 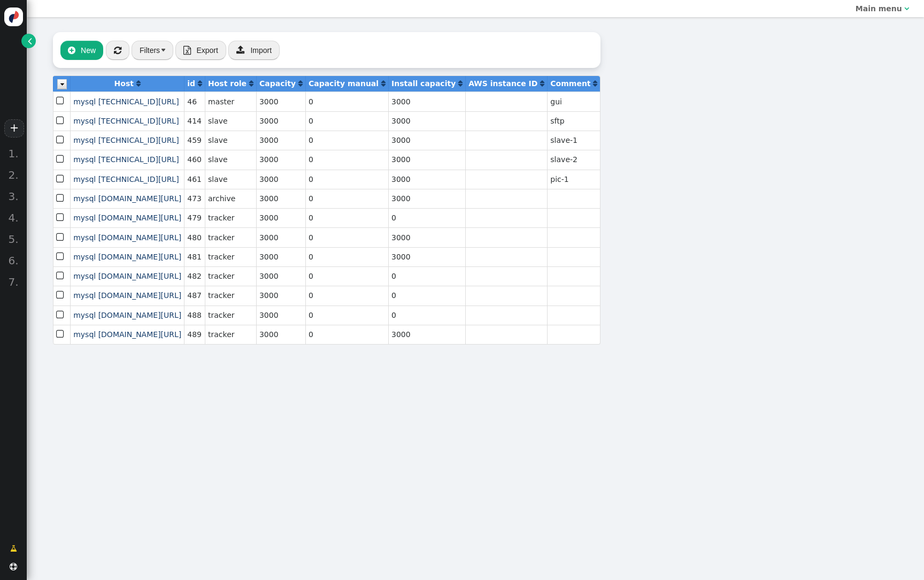 I want to click on td: 460, so click(x=194, y=160).